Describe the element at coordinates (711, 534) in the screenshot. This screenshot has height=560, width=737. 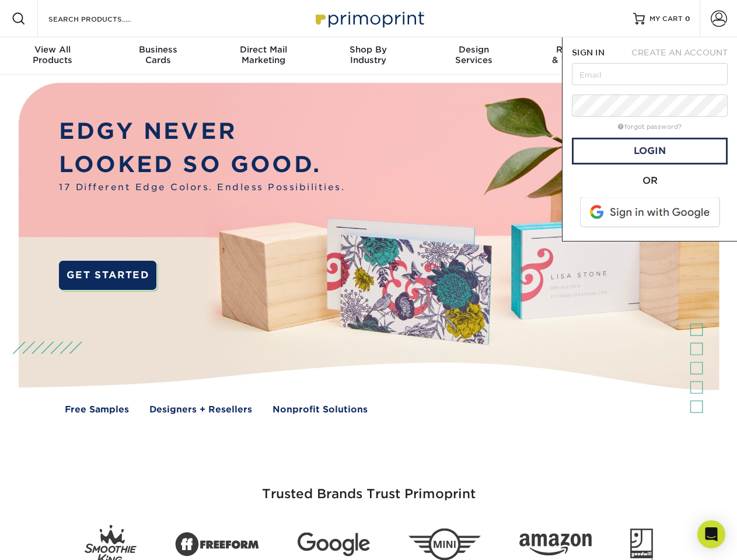
I see `div: Open Intercom Messenger` at that location.